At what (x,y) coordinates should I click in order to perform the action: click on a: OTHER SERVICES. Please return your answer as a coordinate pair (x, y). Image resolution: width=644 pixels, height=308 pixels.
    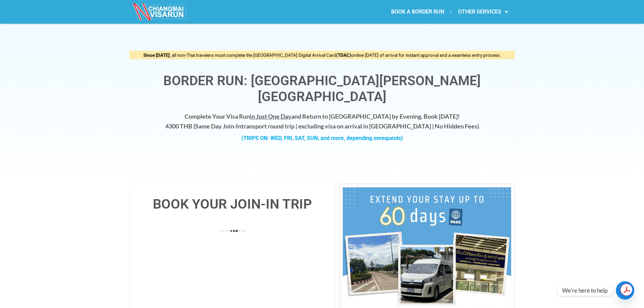
    Looking at the image, I should click on (483, 12).